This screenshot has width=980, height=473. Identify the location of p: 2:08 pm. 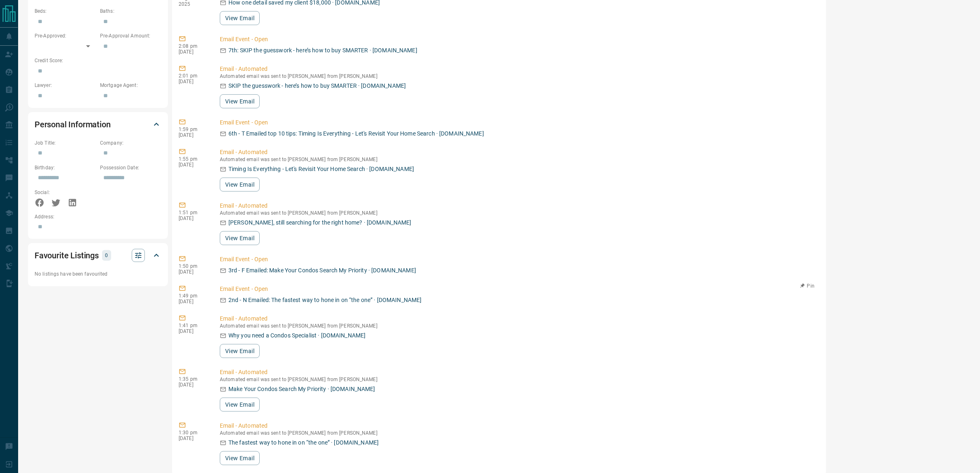
(193, 46).